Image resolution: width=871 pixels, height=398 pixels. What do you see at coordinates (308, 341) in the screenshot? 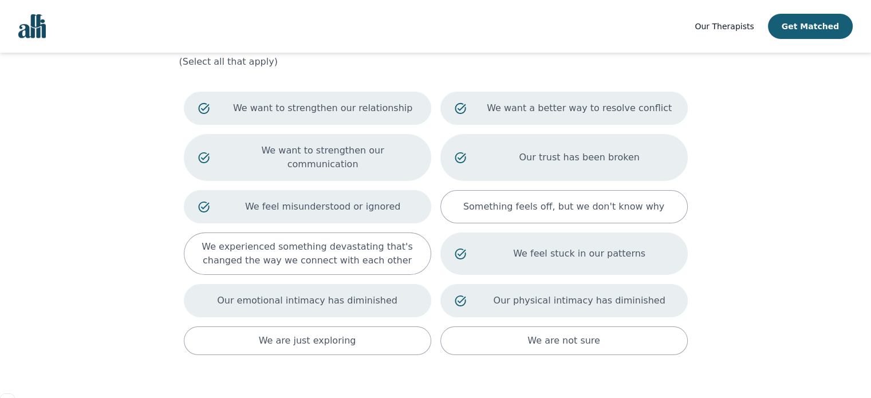
I see `p: We are just exploring` at bounding box center [308, 341].